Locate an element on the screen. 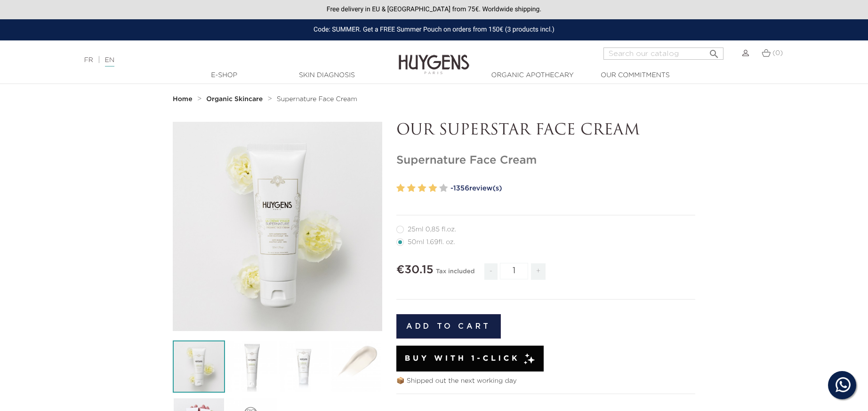 The height and width of the screenshot is (411, 868). input: Search is located at coordinates (663, 53).